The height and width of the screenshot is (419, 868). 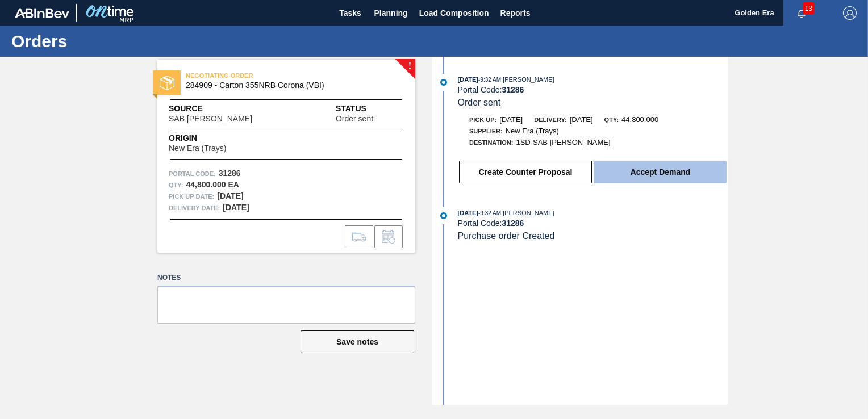 I want to click on label: Notes, so click(x=286, y=278).